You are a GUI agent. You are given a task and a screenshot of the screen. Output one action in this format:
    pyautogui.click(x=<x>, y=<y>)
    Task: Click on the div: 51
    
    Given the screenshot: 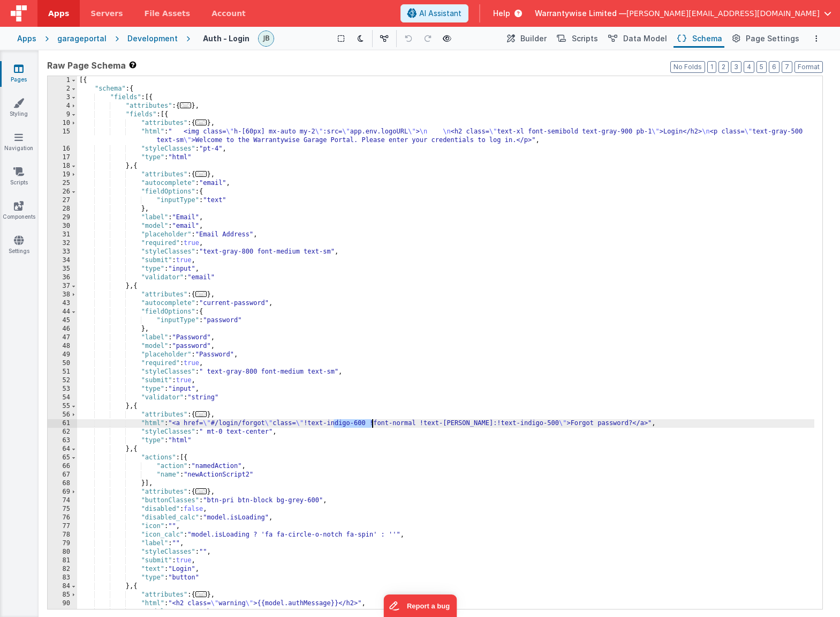 What is the action you would take?
    pyautogui.click(x=62, y=372)
    